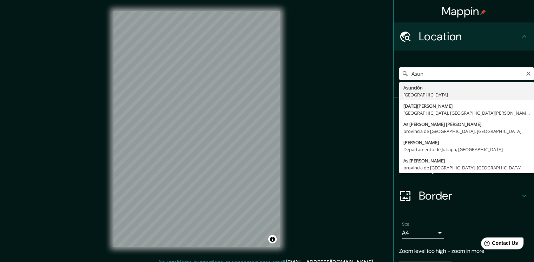 The width and height of the screenshot is (534, 262). What do you see at coordinates (464, 11) in the screenshot?
I see `h4: Mappin` at bounding box center [464, 11].